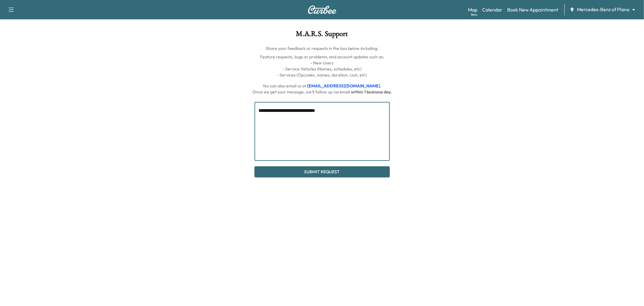 Image resolution: width=644 pixels, height=306 pixels. What do you see at coordinates (322, 75) in the screenshot?
I see `p: - Services (Opcodes, names, duration, cost, etc)` at bounding box center [322, 75].